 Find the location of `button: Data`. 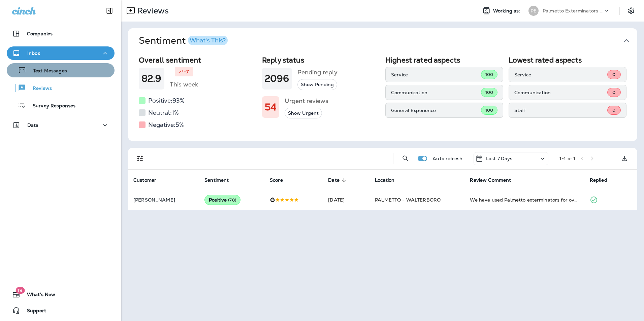

button: Data is located at coordinates (61, 125).